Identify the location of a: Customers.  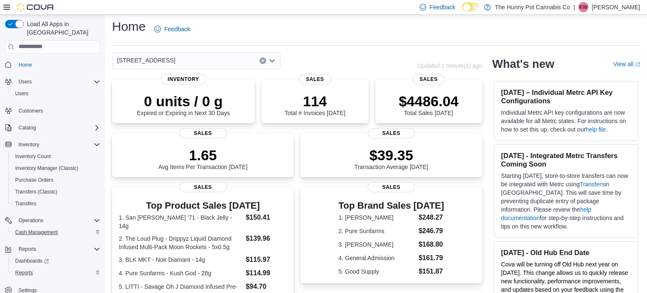
(31, 111).